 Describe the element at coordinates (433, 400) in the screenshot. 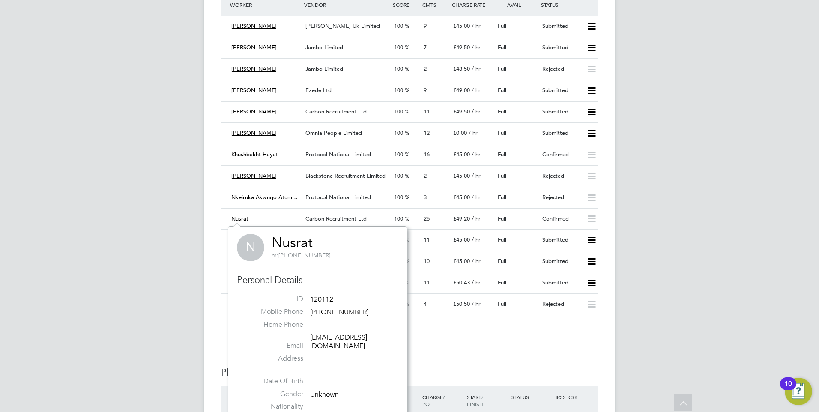

I see `span: / PO` at that location.